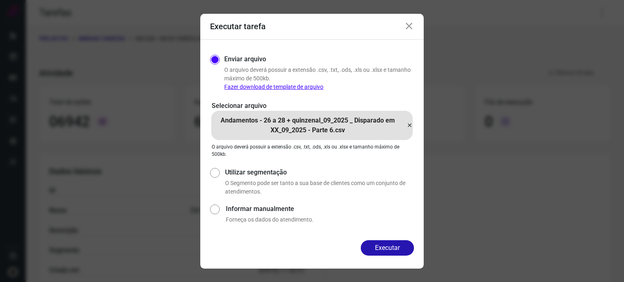  What do you see at coordinates (245, 59) in the screenshot?
I see `label: Enviar arquivo` at bounding box center [245, 59].